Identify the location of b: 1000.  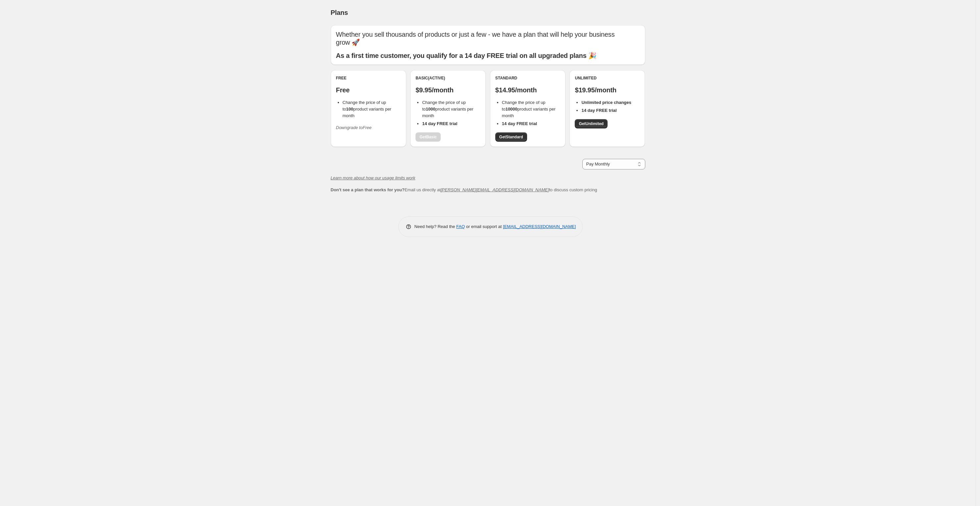
(430, 109).